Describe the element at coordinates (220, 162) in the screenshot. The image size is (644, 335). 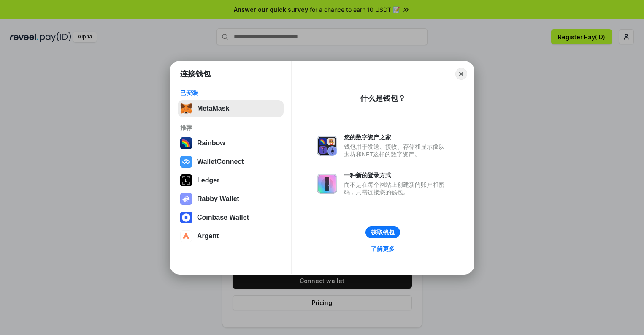
I see `div: WalletConnect` at that location.